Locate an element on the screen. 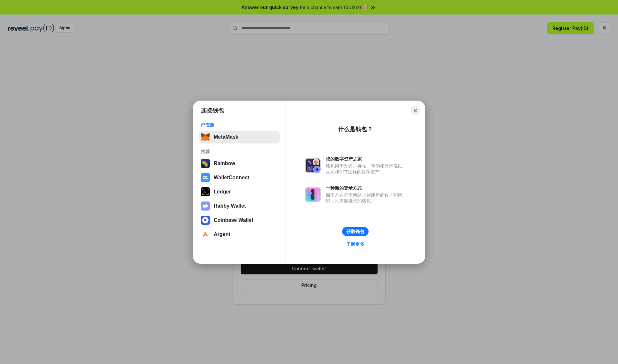  h1: 连接钱包 is located at coordinates (213, 111).